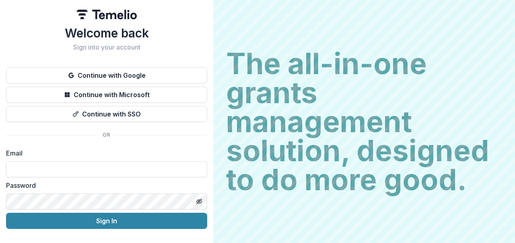 The height and width of the screenshot is (243, 515). I want to click on img: Temelio, so click(107, 14).